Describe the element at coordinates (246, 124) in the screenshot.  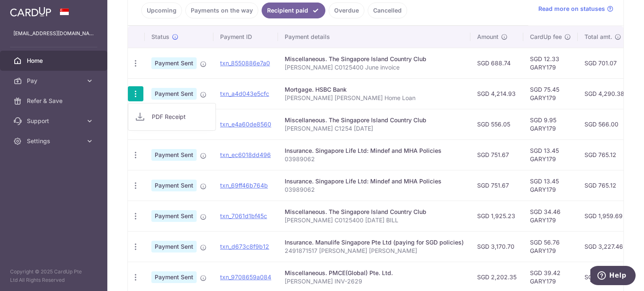
I see `a: txn_e4a60de8560` at that location.